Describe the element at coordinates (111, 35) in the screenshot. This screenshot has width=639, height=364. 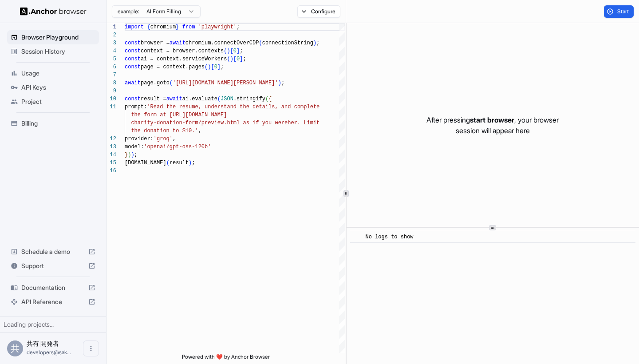
I see `div: 2` at that location.